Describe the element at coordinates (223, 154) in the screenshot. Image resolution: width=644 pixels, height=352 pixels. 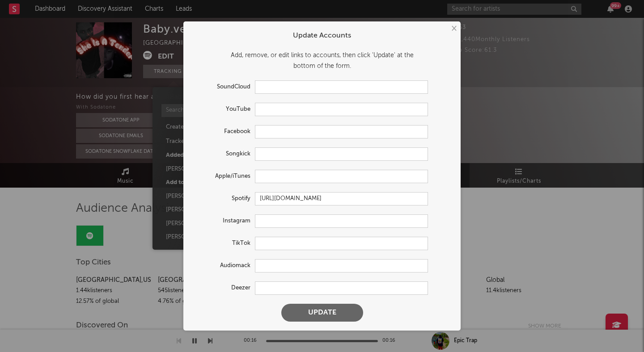
I see `label: Songkick` at that location.